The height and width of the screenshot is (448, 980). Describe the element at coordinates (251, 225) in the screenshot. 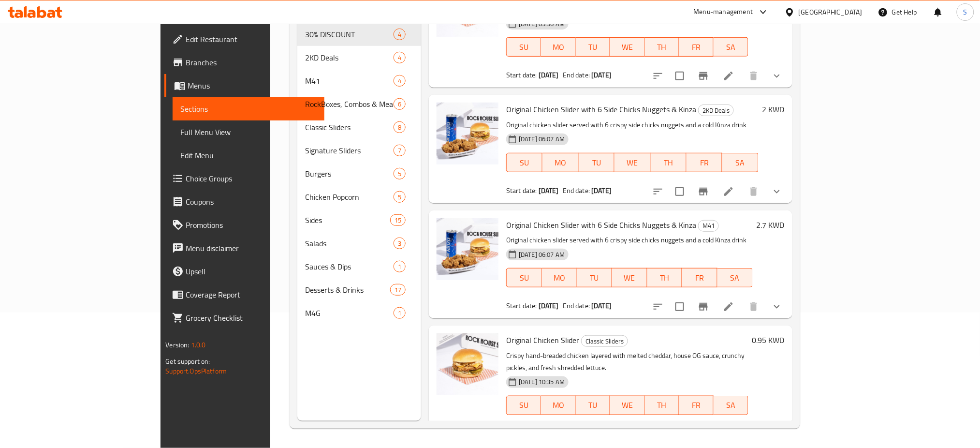

I see `span: Promotions` at that location.